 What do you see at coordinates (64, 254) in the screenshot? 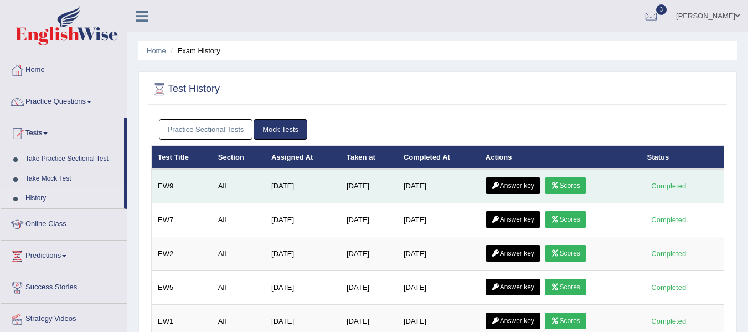
I see `a: Predictions` at bounding box center [64, 254].